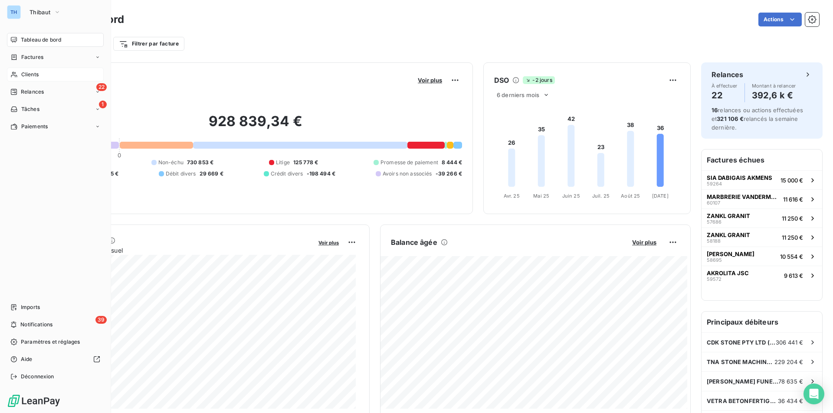 The image size is (833, 413). Describe the element at coordinates (256, 126) in the screenshot. I see `h2: 928 839,34 €` at that location.